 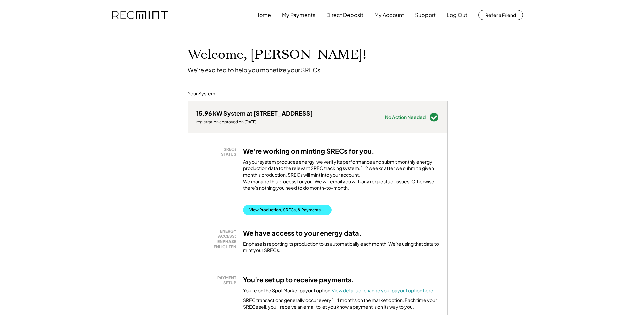 I want to click on button: Support, so click(x=425, y=15).